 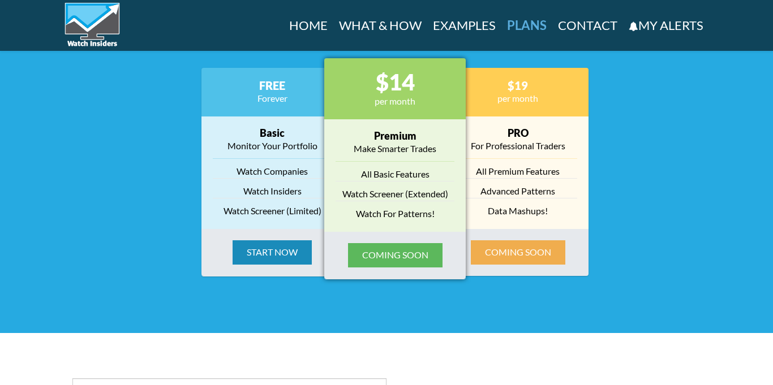 I want to click on li: Watch Insiders, so click(x=272, y=191).